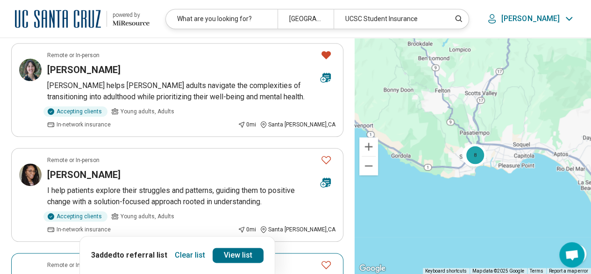  I want to click on a: Report a map error, so click(569, 270).